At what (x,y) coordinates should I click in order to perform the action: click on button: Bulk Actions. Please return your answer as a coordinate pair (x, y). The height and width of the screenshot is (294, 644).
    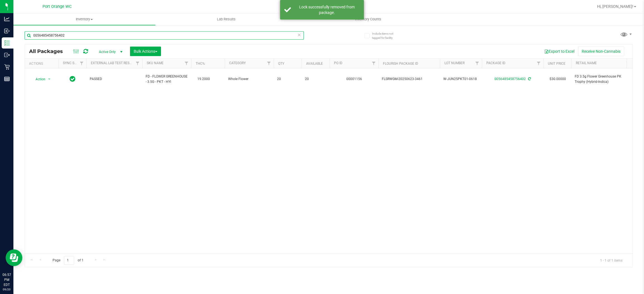
    Looking at the image, I should click on (146, 52).